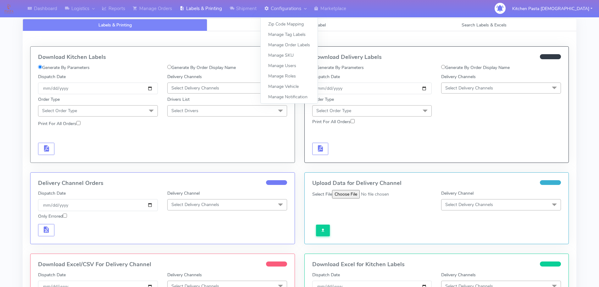 Image resolution: width=599 pixels, height=287 pixels. Describe the element at coordinates (437, 57) in the screenshot. I see `h4: Download Delivery Labels` at that location.